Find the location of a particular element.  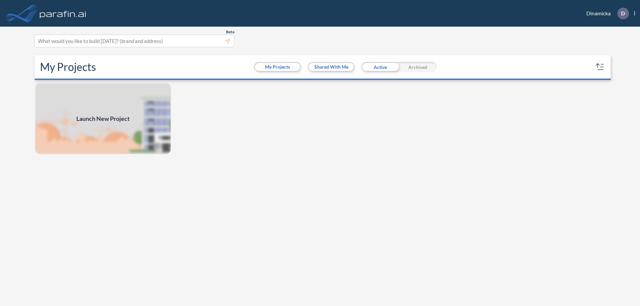

button: My Projects is located at coordinates (277, 67).